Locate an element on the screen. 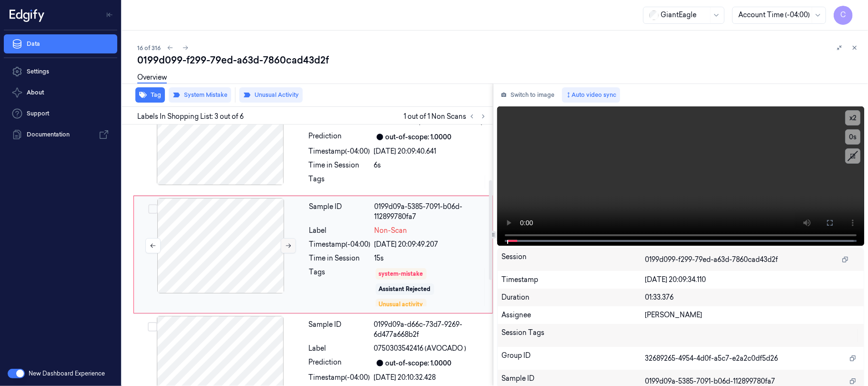 The image size is (868, 386). button: C is located at coordinates (843, 15).